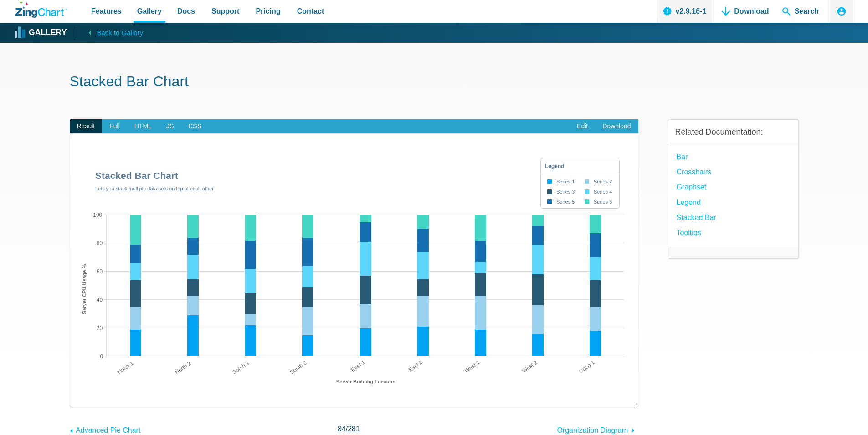 The height and width of the screenshot is (435, 868). I want to click on a: Gallery, so click(41, 33).